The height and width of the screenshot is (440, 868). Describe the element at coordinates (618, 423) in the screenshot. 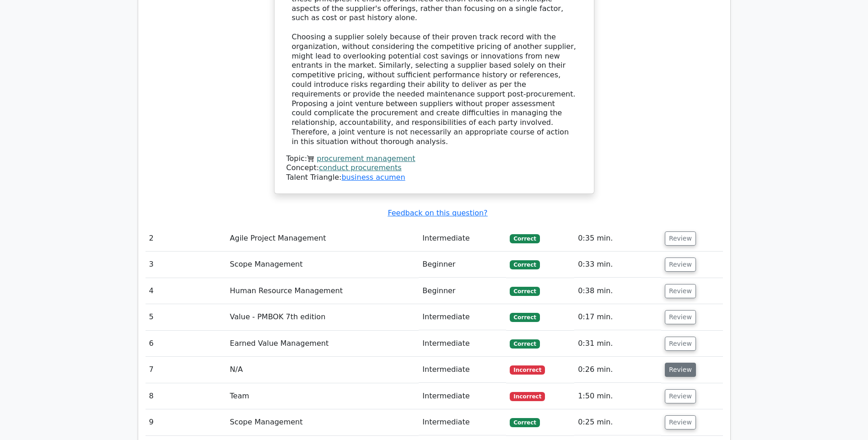

I see `td: 0:25 min.` at that location.